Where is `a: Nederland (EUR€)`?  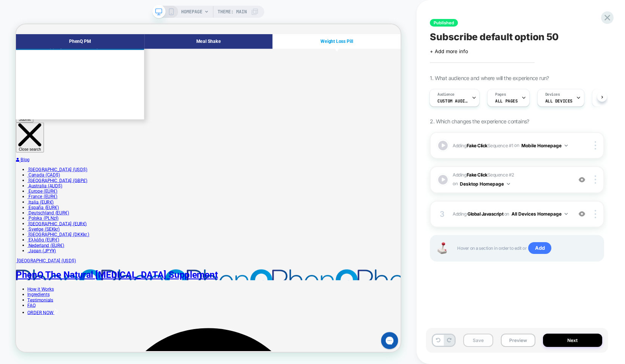 a: Nederland (EUR€) is located at coordinates (40, 295).